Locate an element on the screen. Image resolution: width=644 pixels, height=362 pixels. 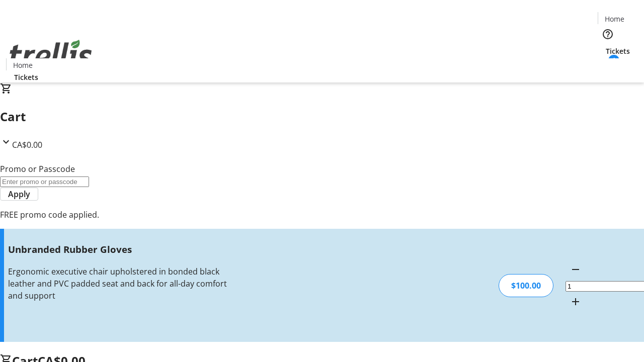
button: Increment by one is located at coordinates (576, 302).